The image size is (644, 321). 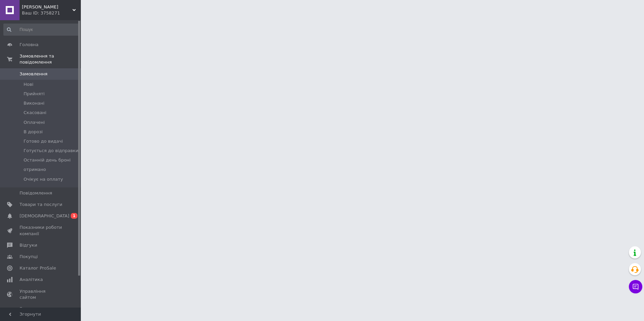 What do you see at coordinates (47, 7) in the screenshot?
I see `span: ФОП Шевцова Н.В.` at bounding box center [47, 7].